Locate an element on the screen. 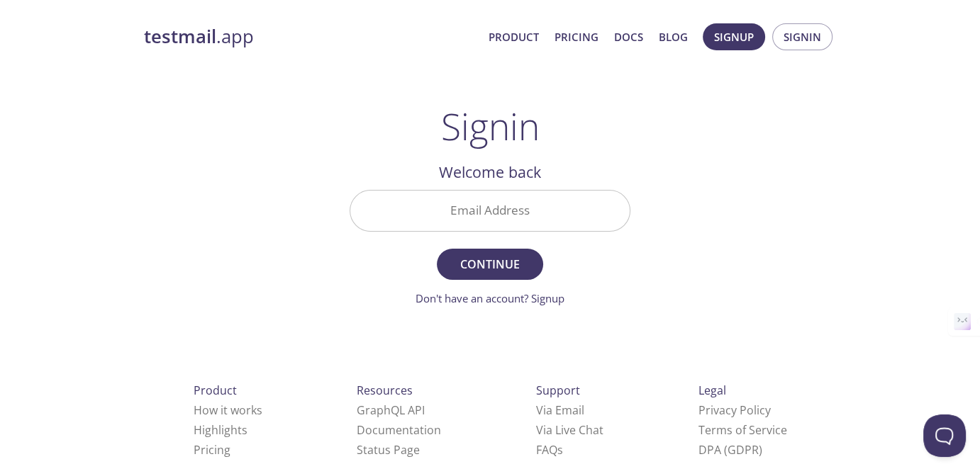 The image size is (980, 464). span: s is located at coordinates (560, 450).